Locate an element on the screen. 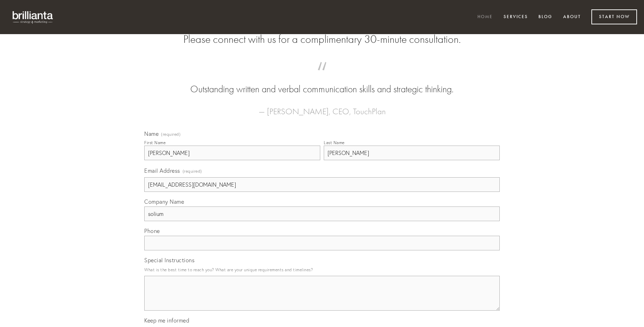  h2: Please connect with us for a complimentary 30-minute consultation. is located at coordinates (322, 40).